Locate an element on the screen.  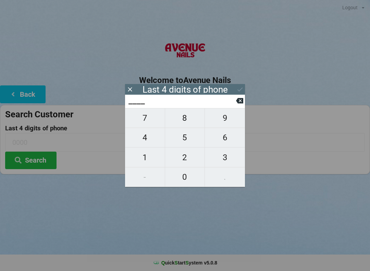
span: 4 is located at coordinates (145, 137).